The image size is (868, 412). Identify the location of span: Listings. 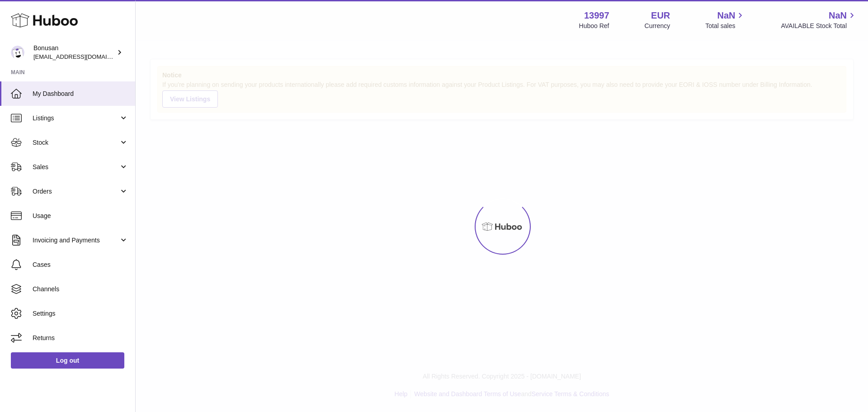
(76, 118).